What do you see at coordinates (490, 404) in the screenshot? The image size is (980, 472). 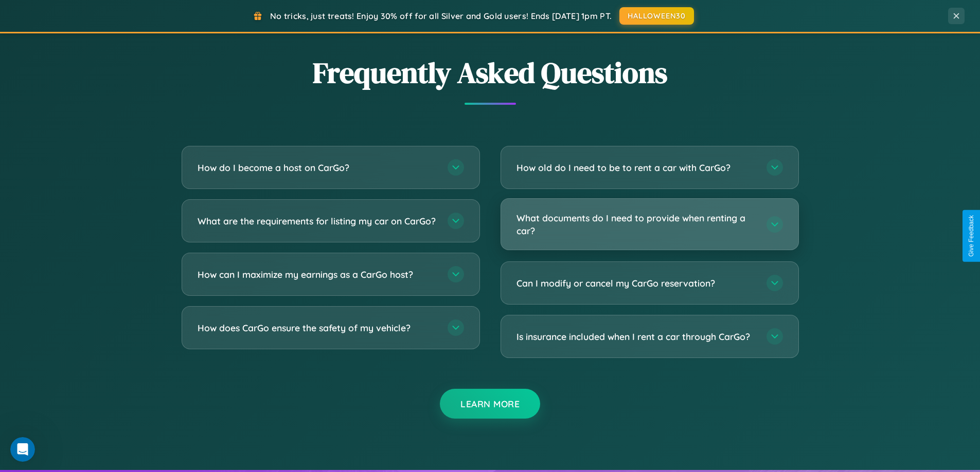 I see `button: Learn More` at bounding box center [490, 404].